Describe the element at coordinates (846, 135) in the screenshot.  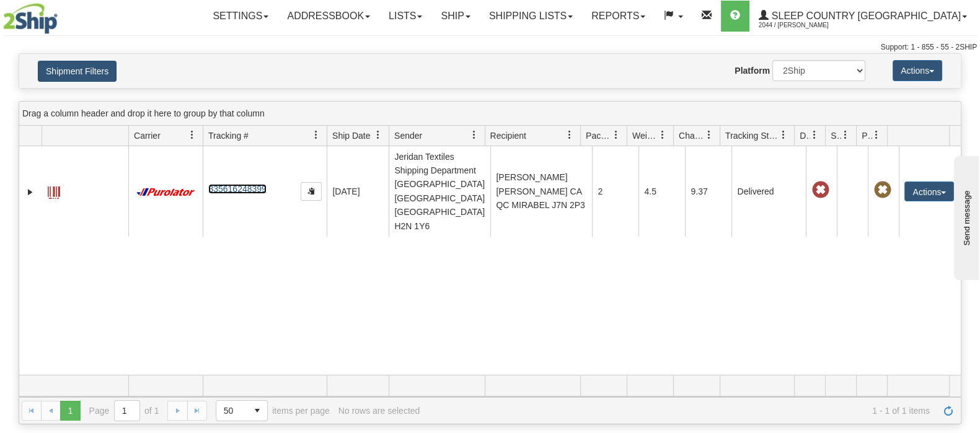
I see `a: Shipment Issues filter column settings` at that location.